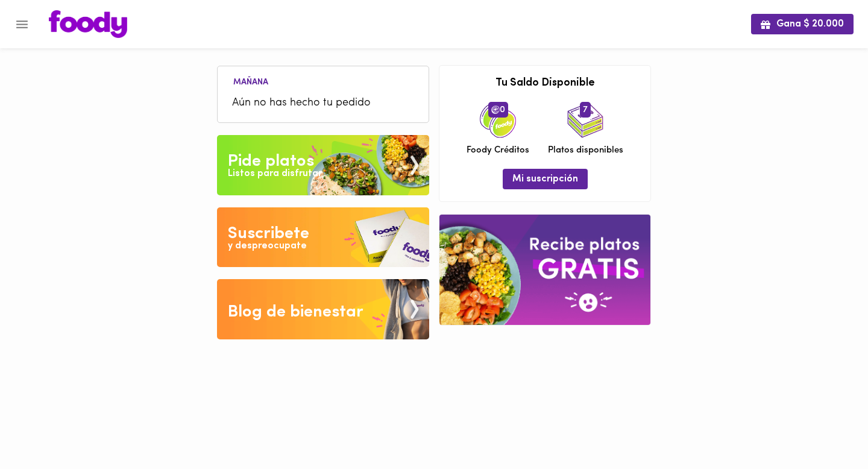 The height and width of the screenshot is (469, 868). Describe the element at coordinates (22, 24) in the screenshot. I see `button: Menu` at that location.